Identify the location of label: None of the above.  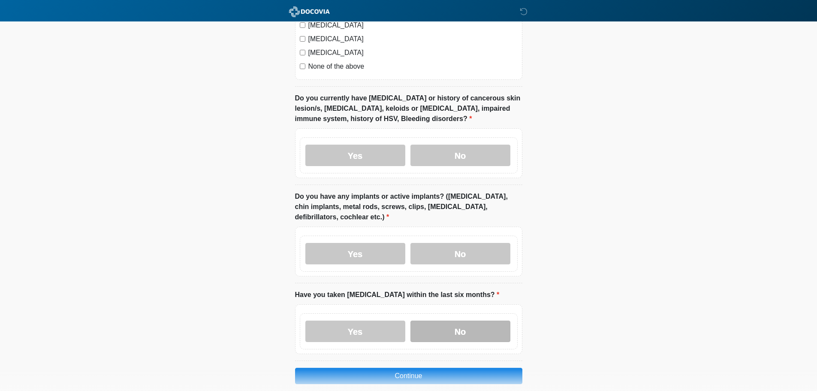
(413, 66).